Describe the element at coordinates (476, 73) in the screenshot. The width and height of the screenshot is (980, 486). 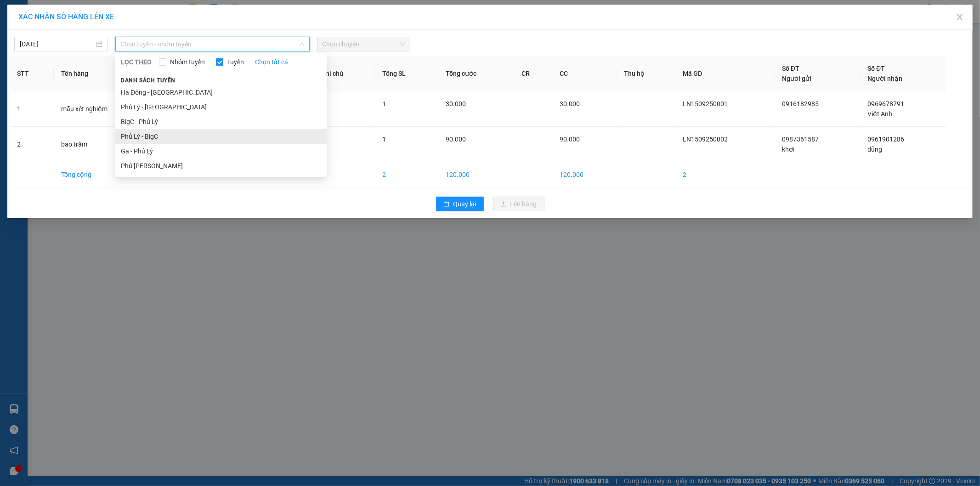
I see `th: Tổng cước` at that location.